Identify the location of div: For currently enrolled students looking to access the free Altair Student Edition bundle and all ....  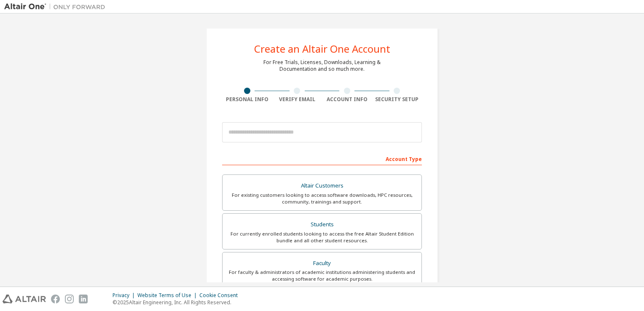
(322, 237).